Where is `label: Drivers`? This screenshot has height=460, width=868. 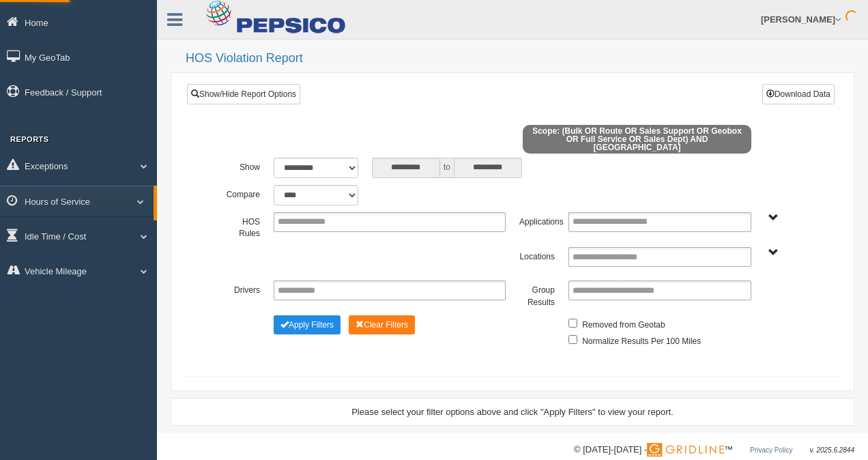 label: Drivers is located at coordinates (243, 289).